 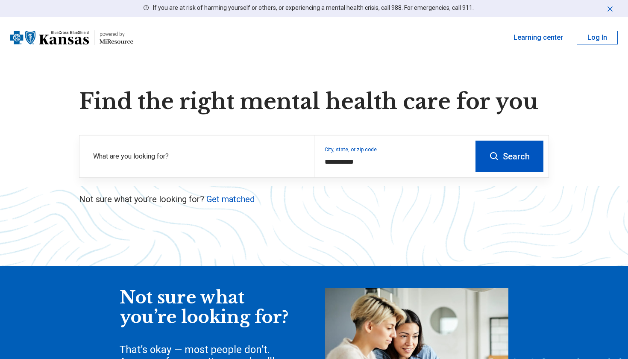 What do you see at coordinates (198, 156) in the screenshot?
I see `label: What are you looking for?` at bounding box center [198, 156].